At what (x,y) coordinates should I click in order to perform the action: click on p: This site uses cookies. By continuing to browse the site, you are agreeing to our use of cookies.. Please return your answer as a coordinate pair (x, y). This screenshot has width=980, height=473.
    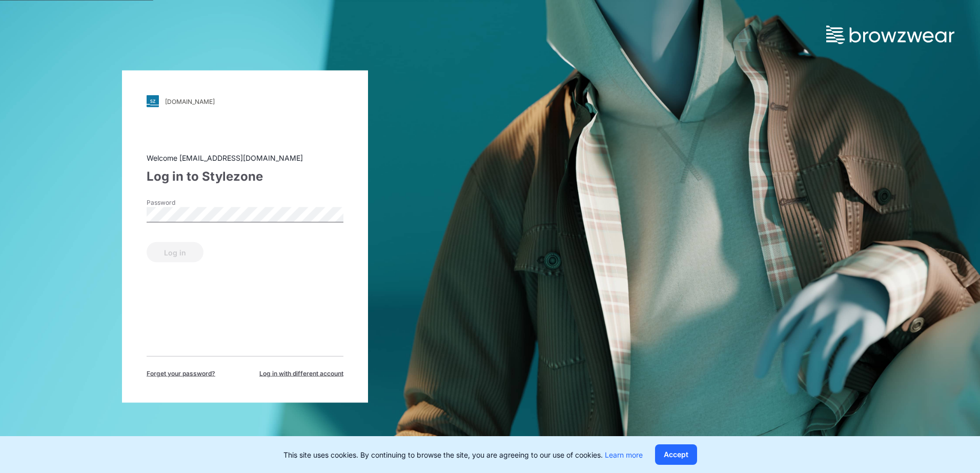
    Looking at the image, I should click on (463, 454).